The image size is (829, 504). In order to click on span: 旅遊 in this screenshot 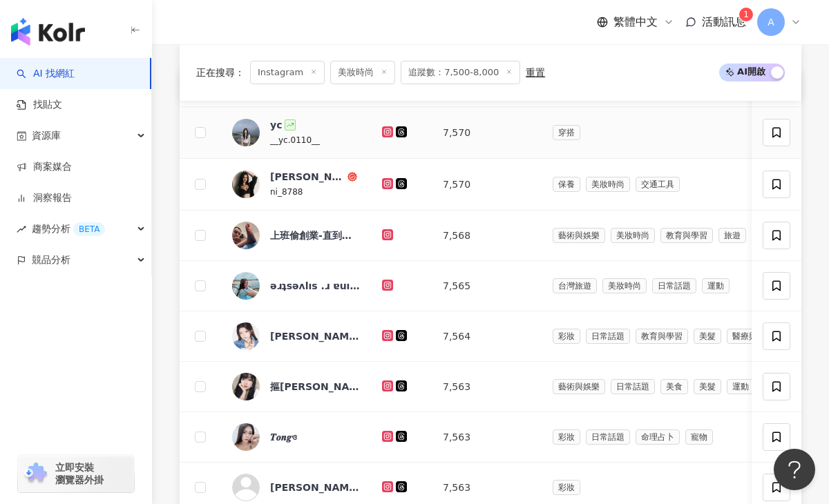, I will do `click(733, 236)`.